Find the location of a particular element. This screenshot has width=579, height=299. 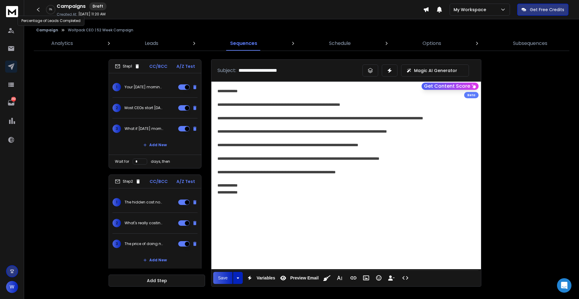

p: Magic AI Generator is located at coordinates (436, 71).